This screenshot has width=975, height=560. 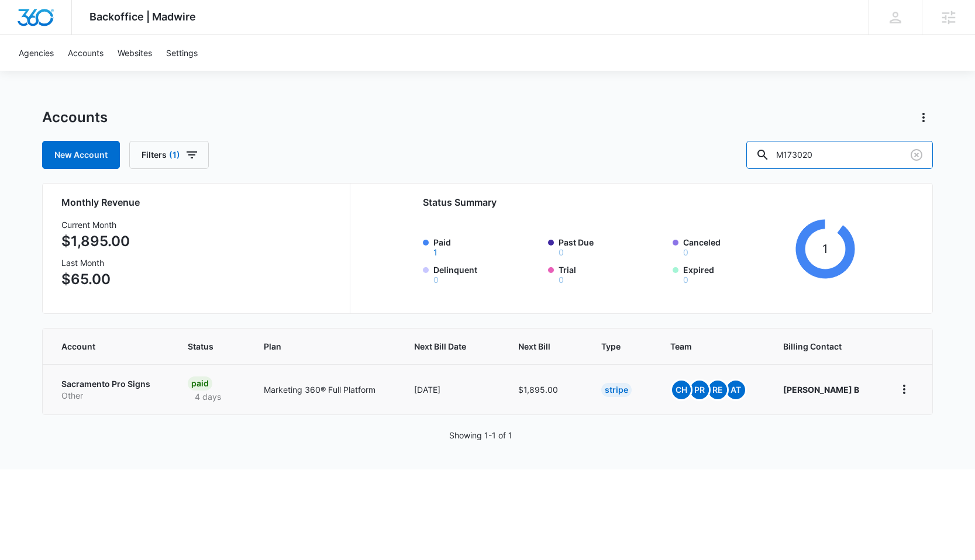 What do you see at coordinates (435, 253) in the screenshot?
I see `button: Paid` at bounding box center [435, 253].